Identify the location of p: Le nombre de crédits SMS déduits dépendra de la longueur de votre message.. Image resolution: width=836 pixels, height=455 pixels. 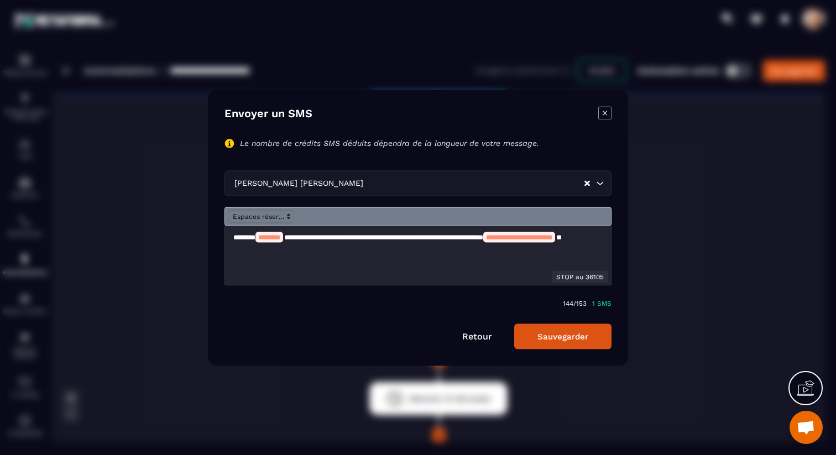
(389, 143).